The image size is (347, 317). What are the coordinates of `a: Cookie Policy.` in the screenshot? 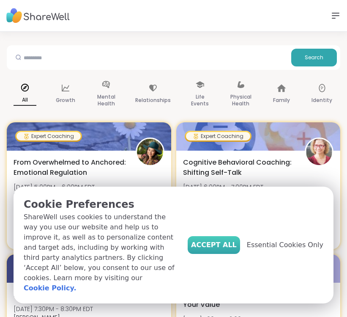 It's located at (50, 288).